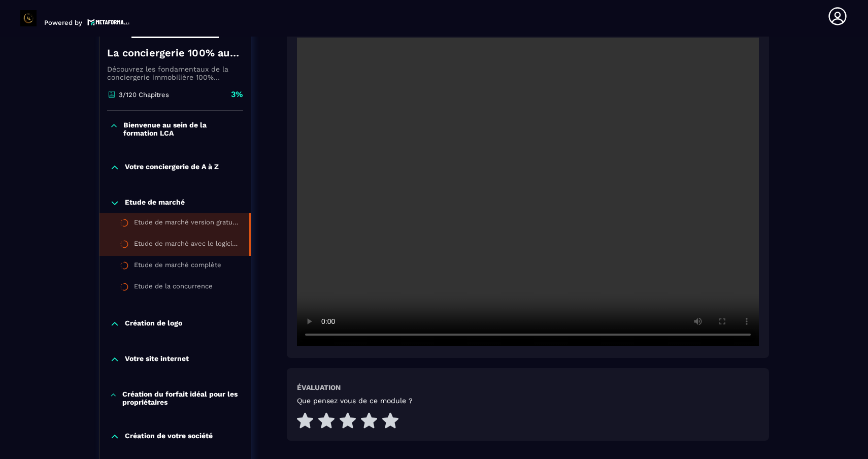 Image resolution: width=868 pixels, height=459 pixels. I want to click on p: Bienvenue au sein de la formation LCA, so click(181, 129).